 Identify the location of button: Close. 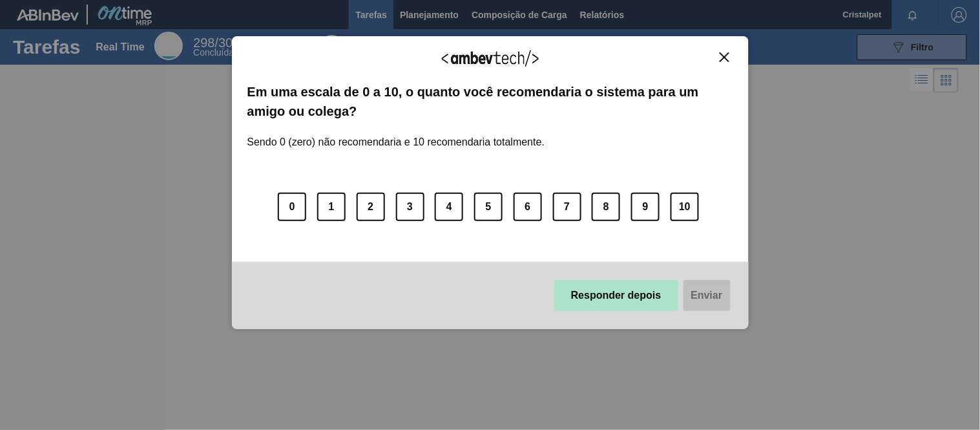
(724, 57).